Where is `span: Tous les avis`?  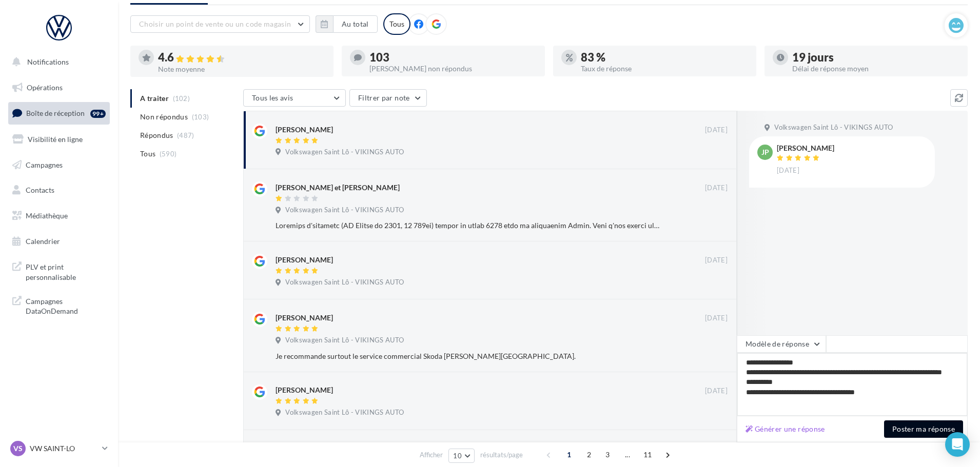
span: Tous les avis is located at coordinates (273, 97).